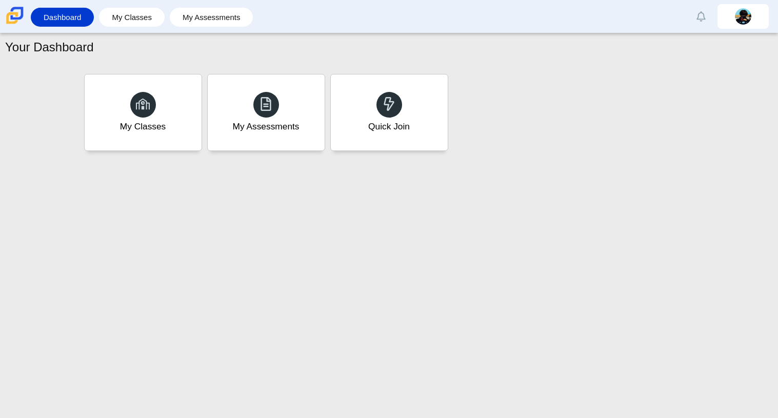  I want to click on div: My Classes, so click(143, 126).